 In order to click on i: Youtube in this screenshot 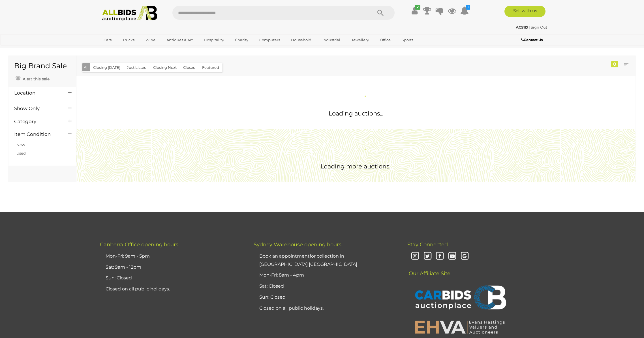, I will do `click(452, 256)`.